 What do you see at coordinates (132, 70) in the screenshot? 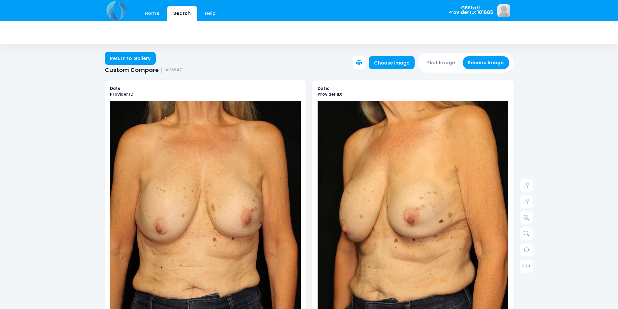
I see `span: Custom Compare` at bounding box center [132, 70].